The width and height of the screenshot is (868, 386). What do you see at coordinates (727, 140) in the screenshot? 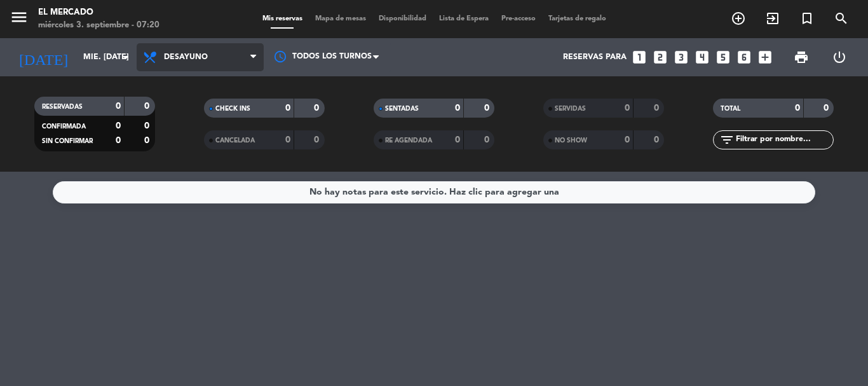
I see `i: filter_list` at bounding box center [727, 140].